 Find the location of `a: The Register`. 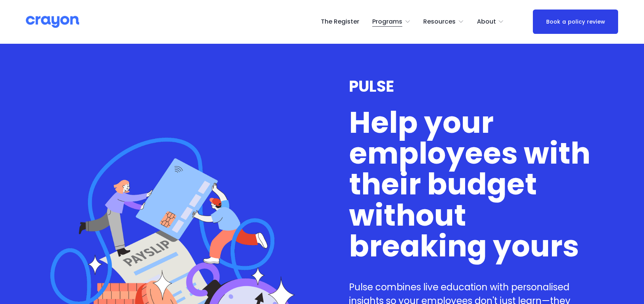

a: The Register is located at coordinates (340, 22).